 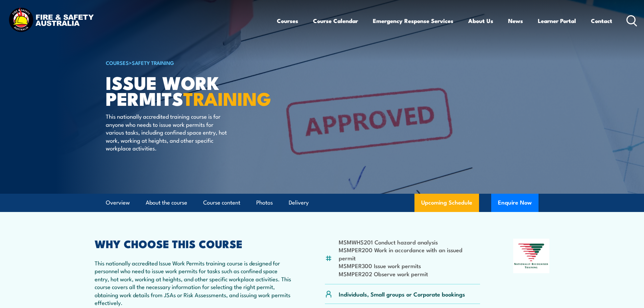 What do you see at coordinates (516, 21) in the screenshot?
I see `a: News` at bounding box center [516, 21].